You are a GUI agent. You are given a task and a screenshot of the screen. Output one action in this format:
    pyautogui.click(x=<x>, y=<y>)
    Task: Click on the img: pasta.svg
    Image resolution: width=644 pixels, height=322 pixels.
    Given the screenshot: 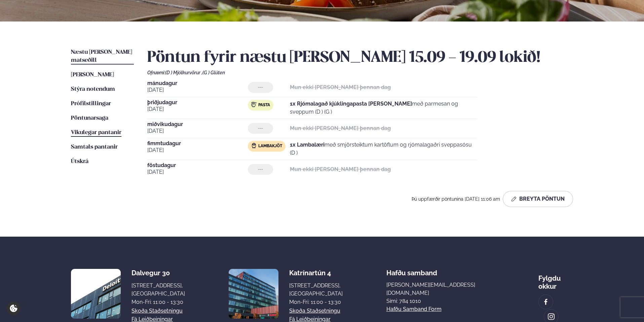 What is the action you would take?
    pyautogui.click(x=254, y=104)
    